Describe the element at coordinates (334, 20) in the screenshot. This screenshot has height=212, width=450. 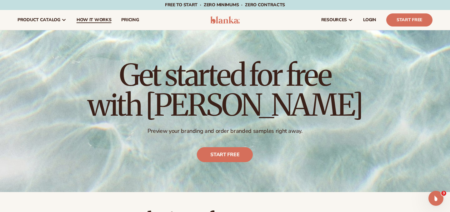
I see `span: resources` at that location.